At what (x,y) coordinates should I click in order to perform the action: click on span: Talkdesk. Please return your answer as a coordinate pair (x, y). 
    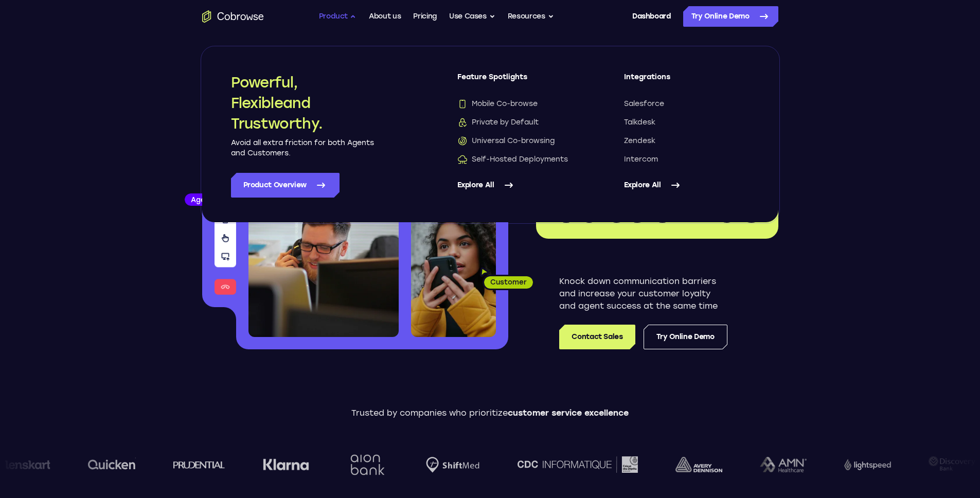
    Looking at the image, I should click on (639, 122).